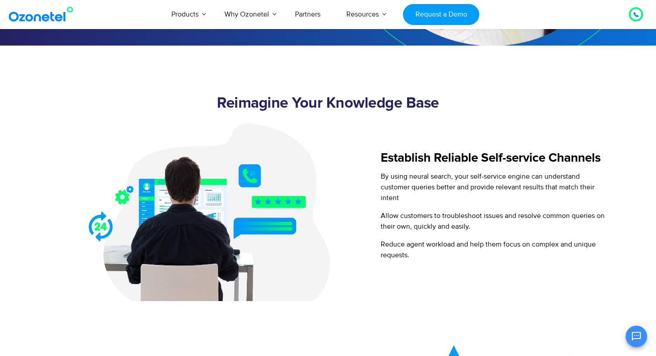  Describe the element at coordinates (441, 14) in the screenshot. I see `a: Request a Demo` at that location.